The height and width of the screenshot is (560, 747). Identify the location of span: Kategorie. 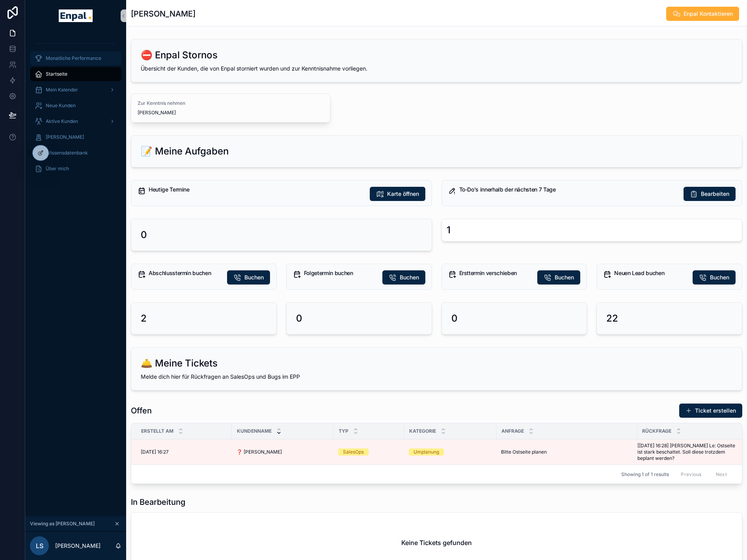
(423, 431).